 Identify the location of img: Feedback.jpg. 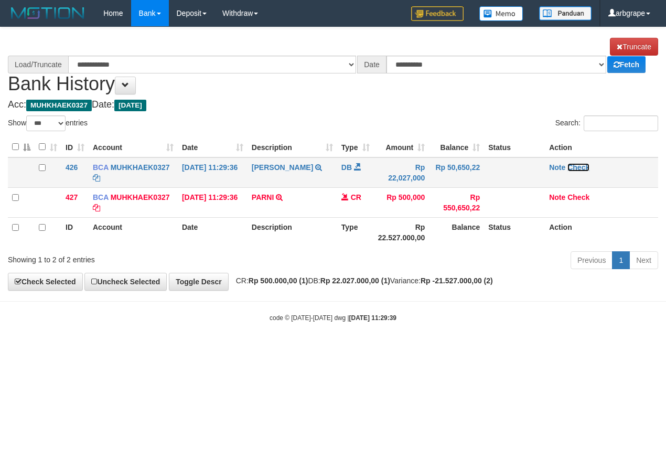
(438, 14).